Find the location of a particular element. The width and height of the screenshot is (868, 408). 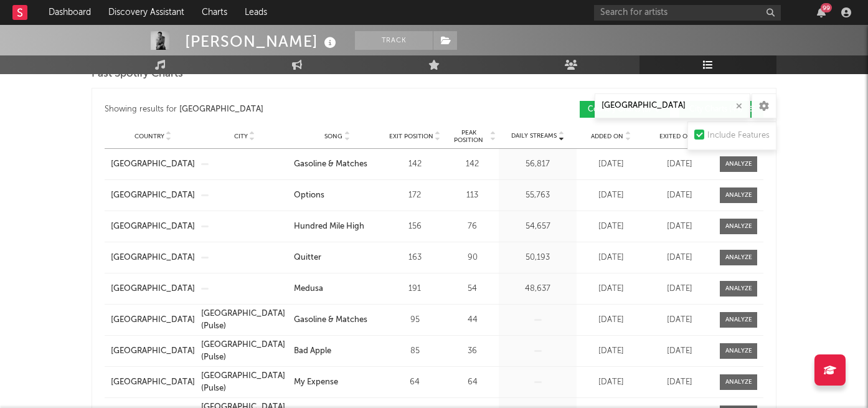

div: Bad Apple is located at coordinates (312, 351).